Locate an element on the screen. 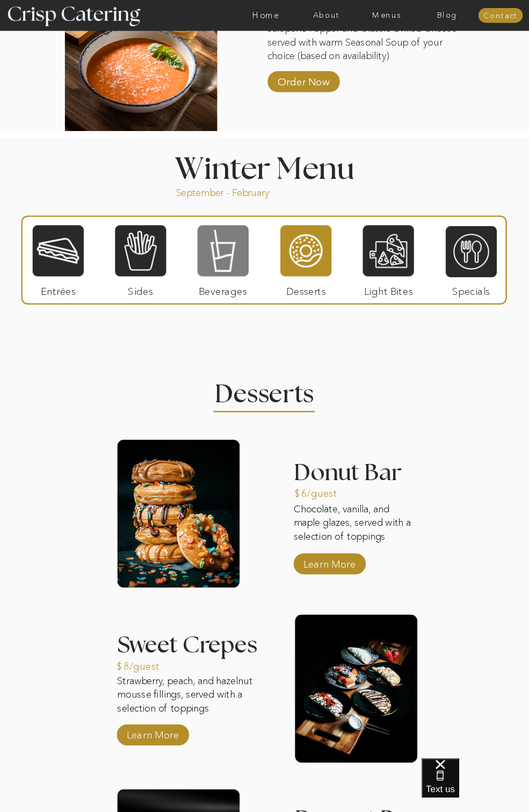  p: Chocolate, vanilla, and maple glazes, served with a selection of toppings is located at coordinates (355, 524).